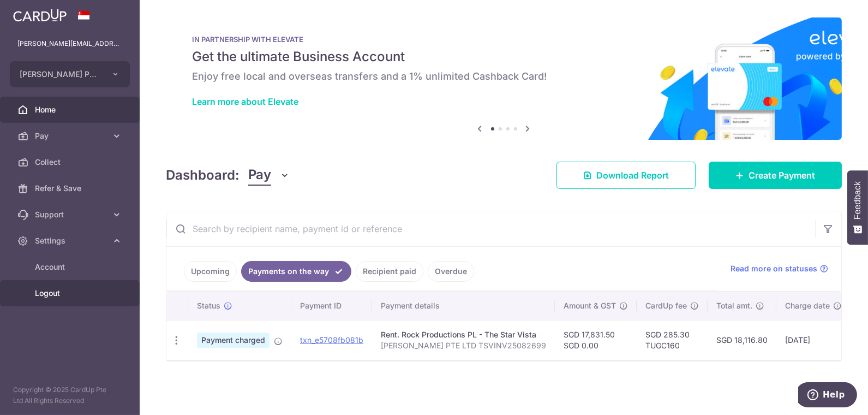 This screenshot has height=415, width=868. Describe the element at coordinates (36, 12) in the screenshot. I see `span: Help` at that location.